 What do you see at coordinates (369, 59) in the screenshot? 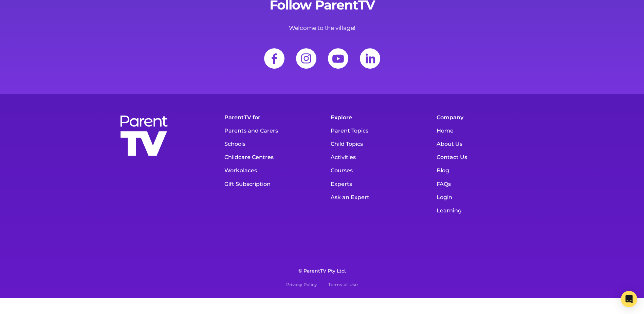
I see `a: LinkedIn` at bounding box center [369, 59].